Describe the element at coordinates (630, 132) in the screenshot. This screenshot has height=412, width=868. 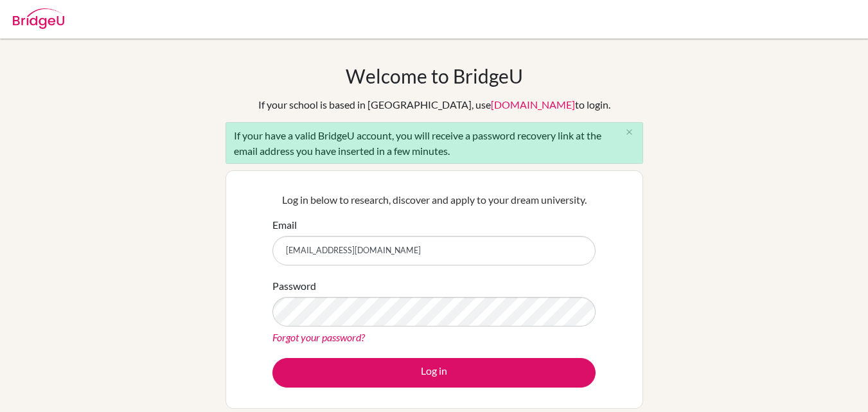
I see `button: Close` at that location.